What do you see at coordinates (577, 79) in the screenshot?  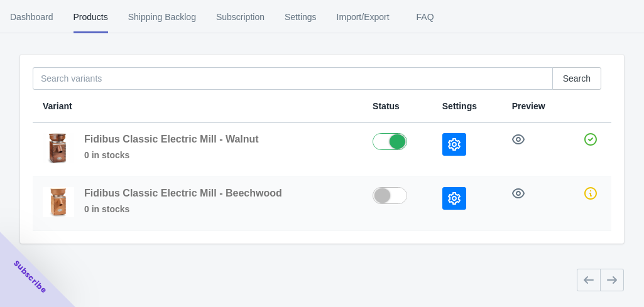 I see `button: Search` at bounding box center [577, 79].